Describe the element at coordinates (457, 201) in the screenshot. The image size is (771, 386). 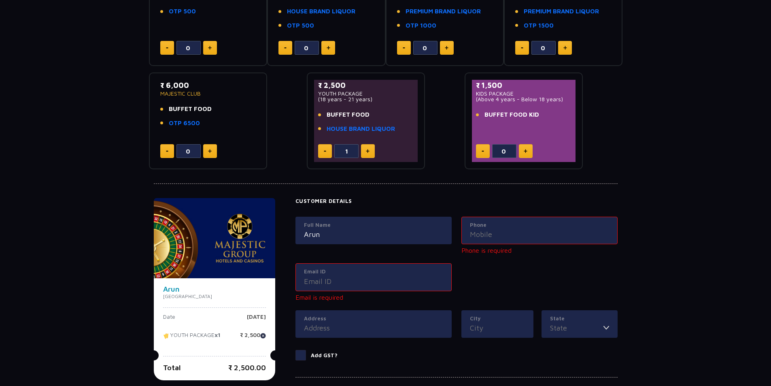
I see `h4: Customer Details` at that location.